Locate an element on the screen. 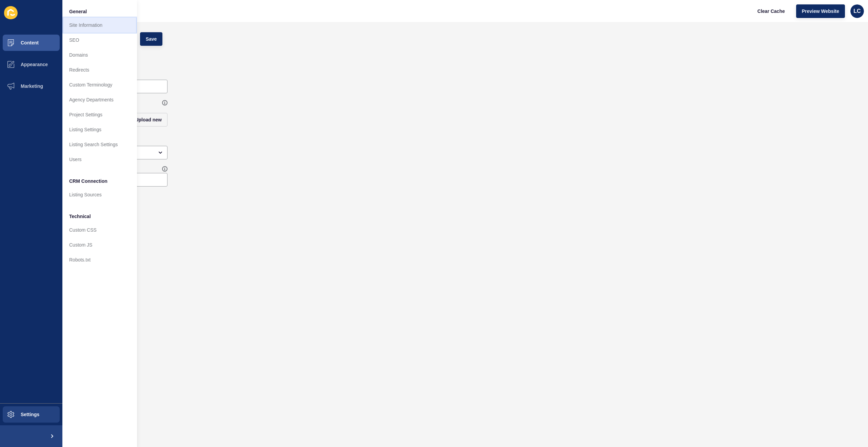 The width and height of the screenshot is (868, 447). a: Custom JS is located at coordinates (100, 245).